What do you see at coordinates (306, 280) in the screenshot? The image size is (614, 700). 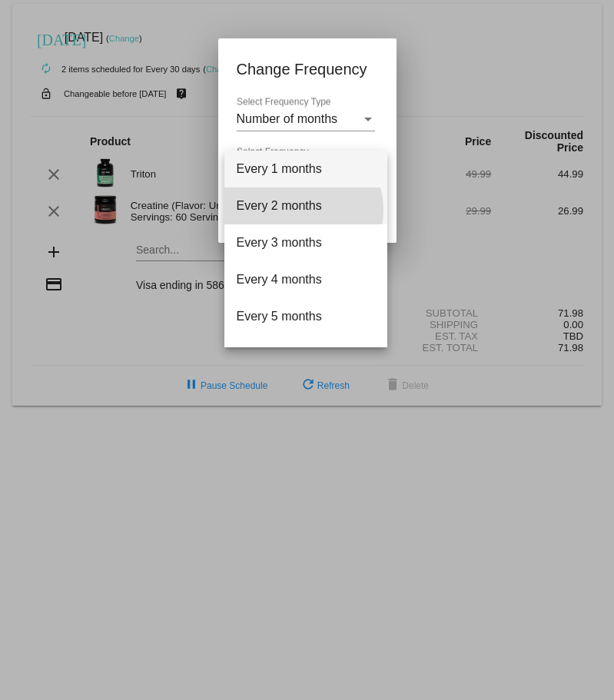 I see `span: Every 4 months` at bounding box center [306, 280].